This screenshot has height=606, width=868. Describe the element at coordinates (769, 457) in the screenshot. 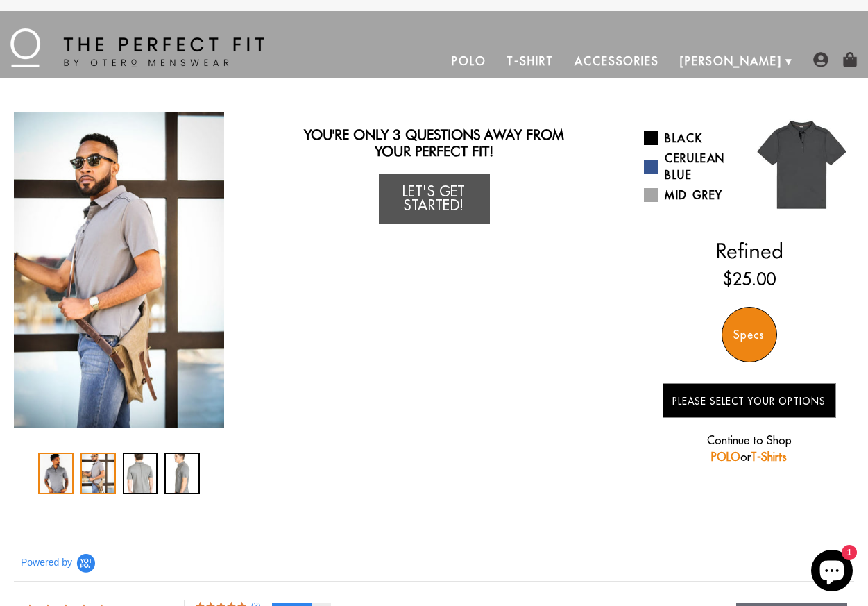

I see `a: T-Shirts` at that location.